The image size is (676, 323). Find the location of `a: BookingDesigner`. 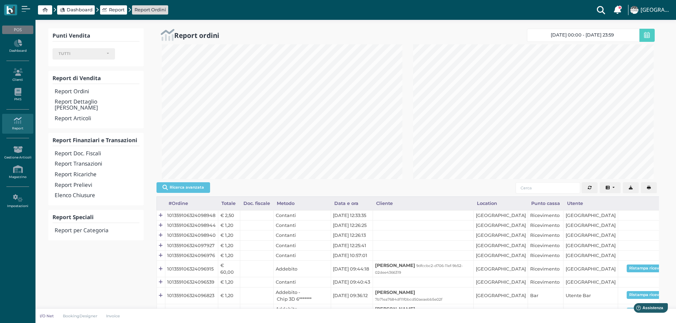

a: BookingDesigner is located at coordinates (80, 316).